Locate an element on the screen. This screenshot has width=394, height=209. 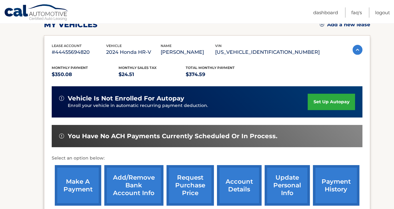
a: set up autopay is located at coordinates (331, 102).